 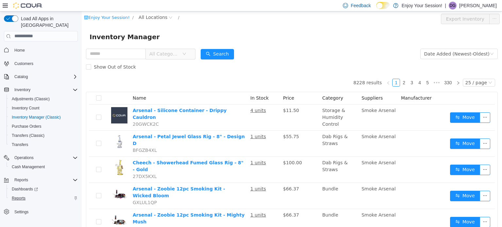 What do you see at coordinates (63, 165) in the screenshot?
I see `span: 27DX5KXL` at bounding box center [63, 165].